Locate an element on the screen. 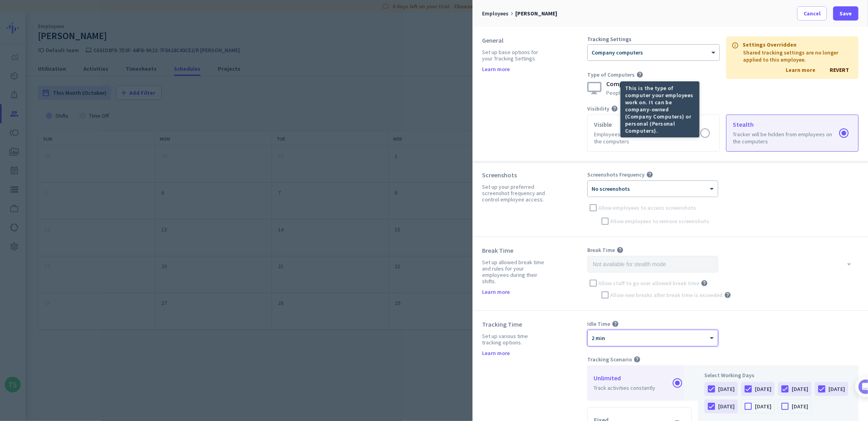  i: arrow_drop_down is located at coordinates (849, 264).